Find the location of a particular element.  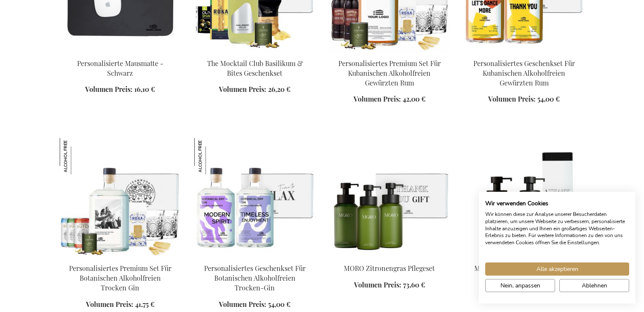

img: Personalised Non-Alcoholic Botanical Dry Gin Premium Set is located at coordinates (120, 197).